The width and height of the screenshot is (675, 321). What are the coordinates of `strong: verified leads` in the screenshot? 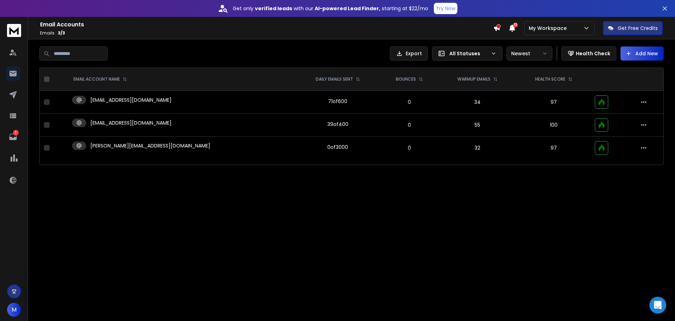 It's located at (273, 8).